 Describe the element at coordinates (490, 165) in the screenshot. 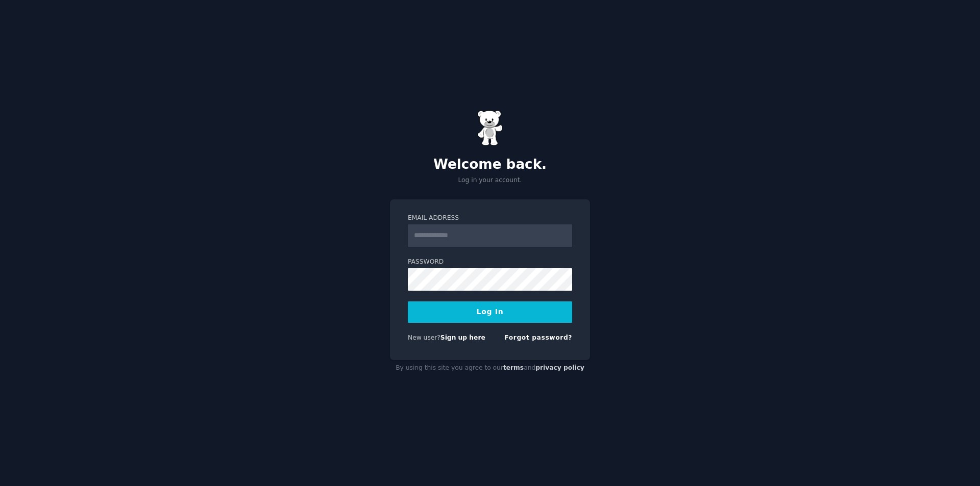

I see `h2: Welcome back.` at that location.